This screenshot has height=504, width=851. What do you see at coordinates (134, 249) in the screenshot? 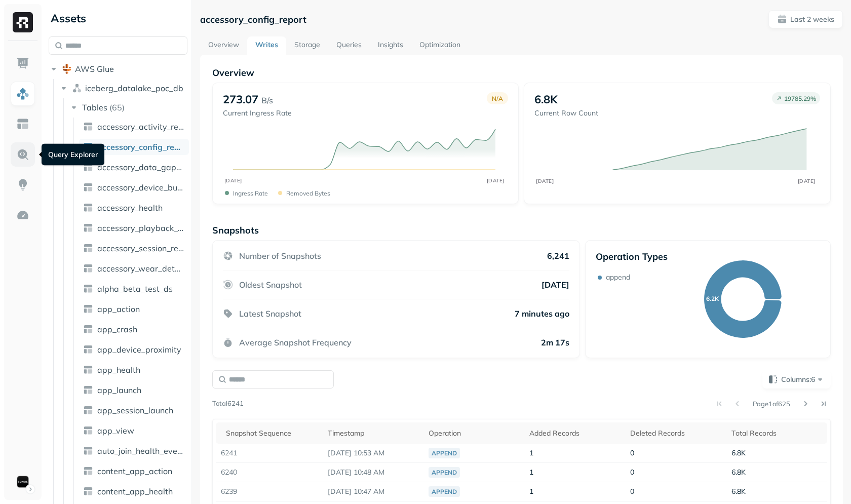
I see `a: accessory_session_report` at bounding box center [134, 249].